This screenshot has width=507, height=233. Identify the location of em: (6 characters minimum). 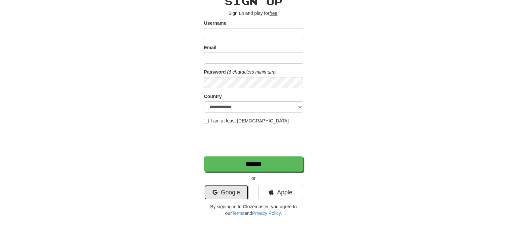
(251, 72).